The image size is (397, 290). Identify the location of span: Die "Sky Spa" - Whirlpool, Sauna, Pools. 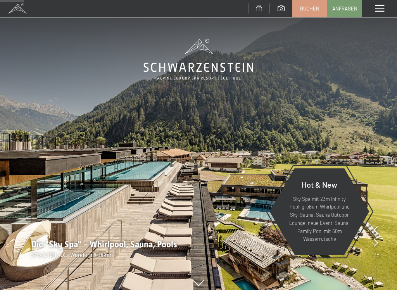
(104, 244).